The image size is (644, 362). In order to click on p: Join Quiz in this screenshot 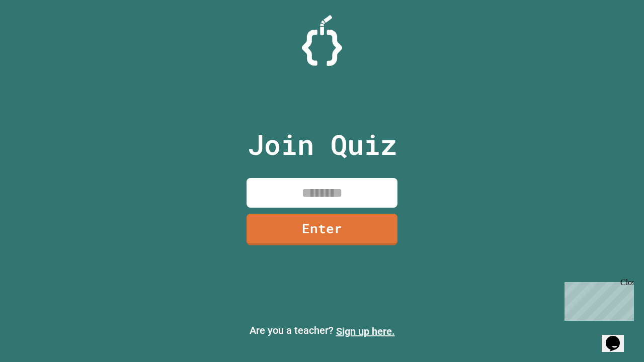, I will do `click(322, 144)`.